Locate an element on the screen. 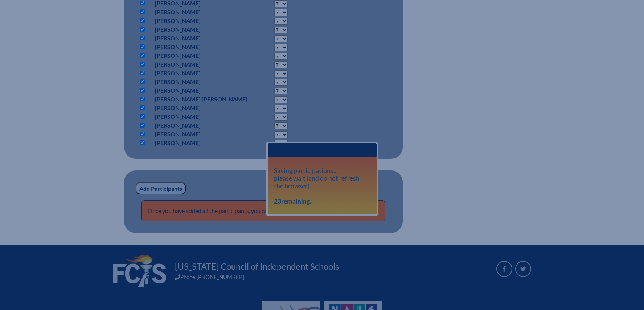 This screenshot has width=644, height=310. p: Once you have added all the participants, you can proceed to . is located at coordinates (263, 211).